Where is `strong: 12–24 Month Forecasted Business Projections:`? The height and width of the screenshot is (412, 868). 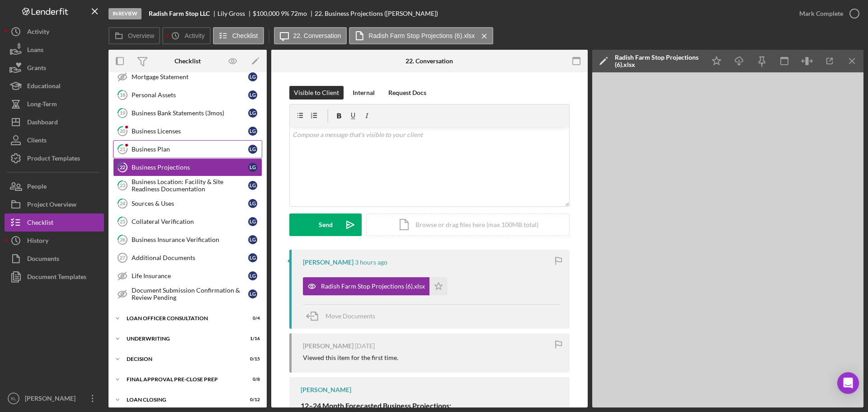 strong: 12–24 Month Forecasted Business Projections: is located at coordinates (376, 405).